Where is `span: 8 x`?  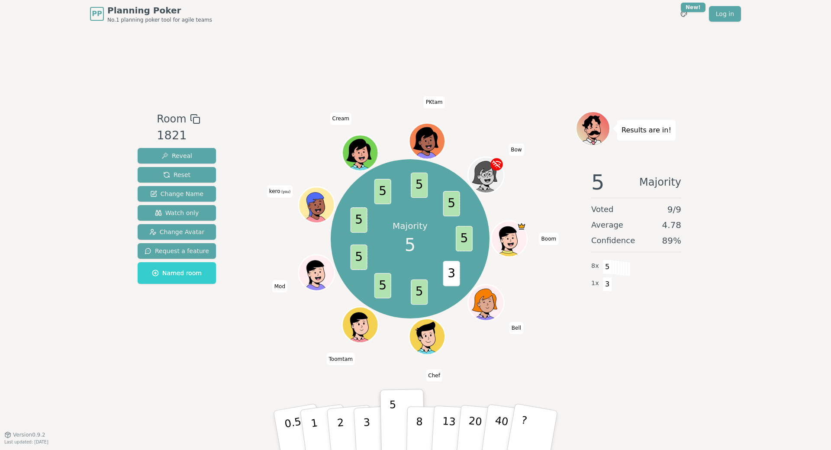 span: 8 x is located at coordinates (595, 266).